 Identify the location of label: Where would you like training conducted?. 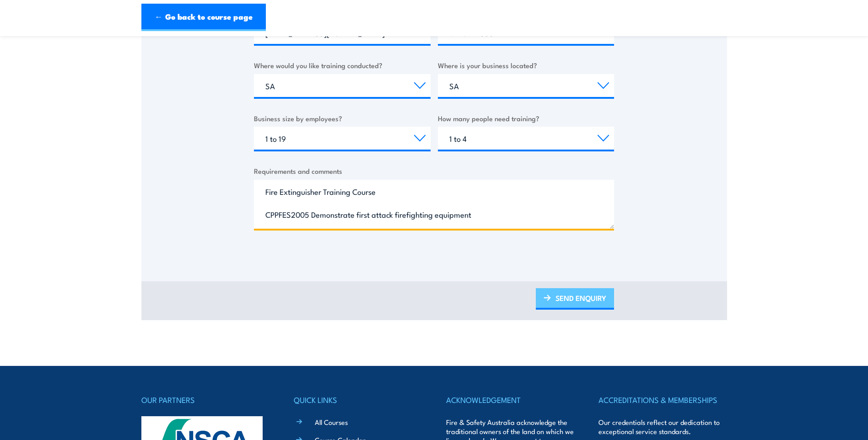
(342, 65).